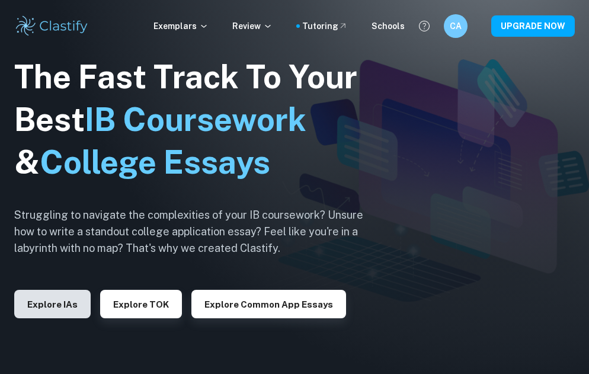 The height and width of the screenshot is (374, 589). Describe the element at coordinates (52, 26) in the screenshot. I see `img: Clastify logo` at that location.